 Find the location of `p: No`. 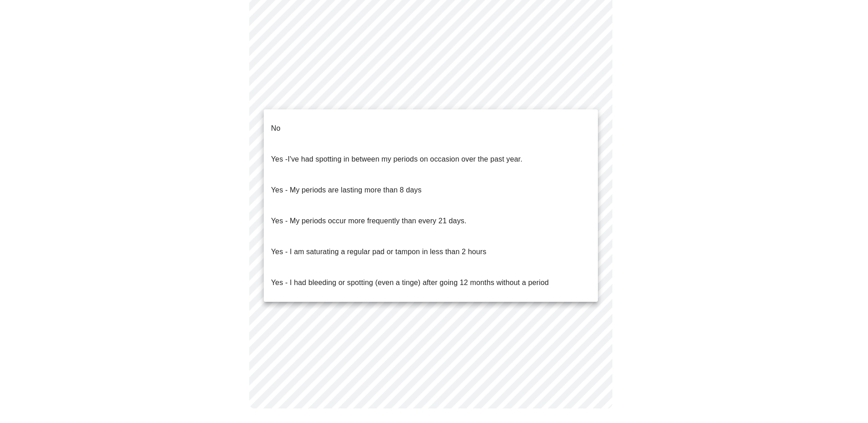

p: No is located at coordinates (276, 128).